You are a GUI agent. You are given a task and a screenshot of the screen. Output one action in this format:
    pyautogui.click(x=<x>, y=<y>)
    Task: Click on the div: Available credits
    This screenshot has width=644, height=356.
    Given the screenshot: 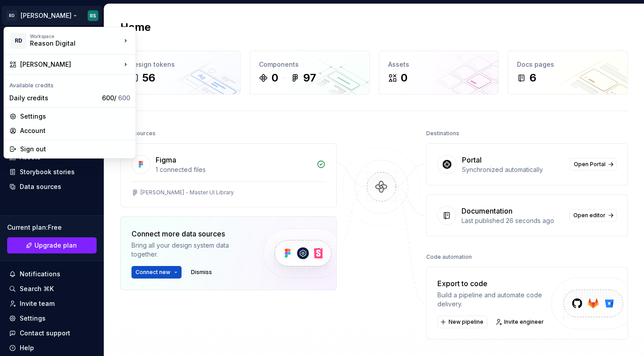 What is the action you would take?
    pyautogui.click(x=70, y=84)
    